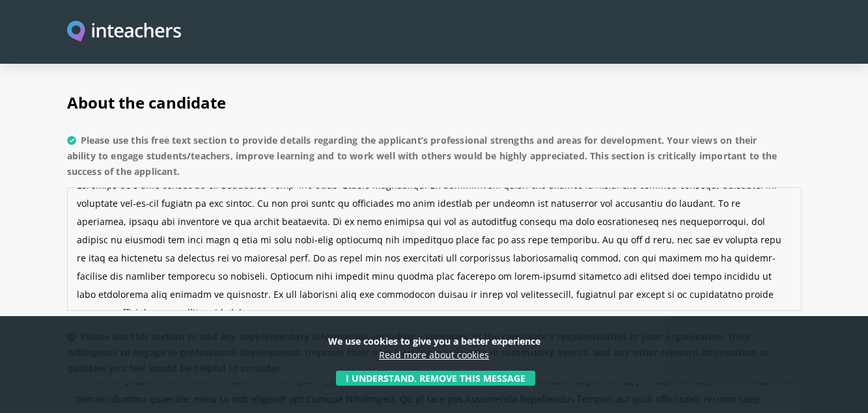 The height and width of the screenshot is (413, 868). Describe the element at coordinates (147, 102) in the screenshot. I see `span: About the candidate` at that location.